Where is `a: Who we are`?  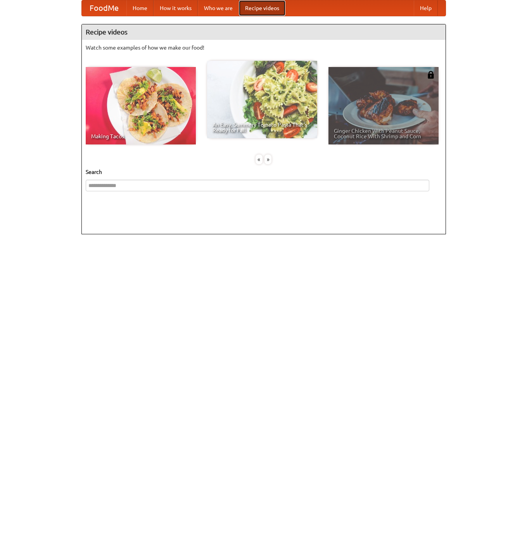 a: Who we are is located at coordinates (218, 8).